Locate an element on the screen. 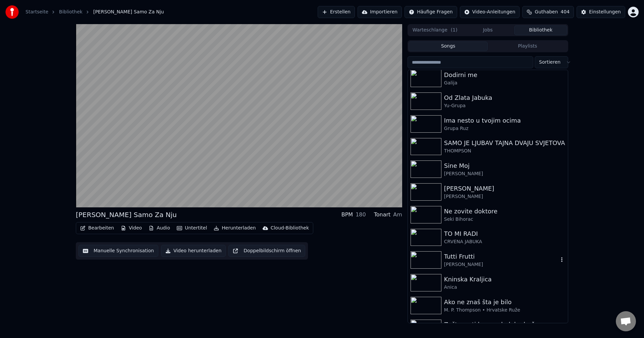 The width and height of the screenshot is (644, 338). div: Yu-Grupa is located at coordinates (504, 106).